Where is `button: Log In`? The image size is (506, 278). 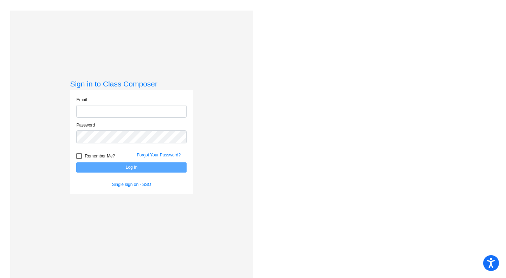 button: Log In is located at coordinates (132, 167).